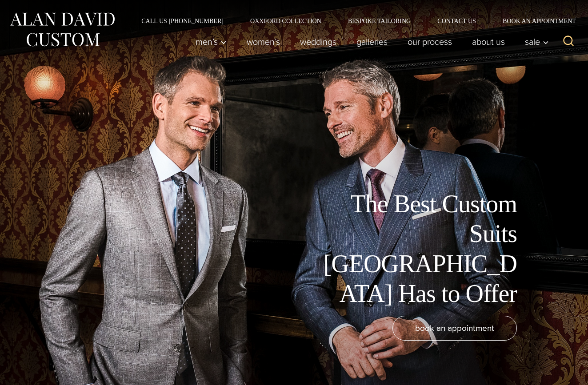 The image size is (588, 385). What do you see at coordinates (455, 328) in the screenshot?
I see `a: book an appointment` at bounding box center [455, 328].